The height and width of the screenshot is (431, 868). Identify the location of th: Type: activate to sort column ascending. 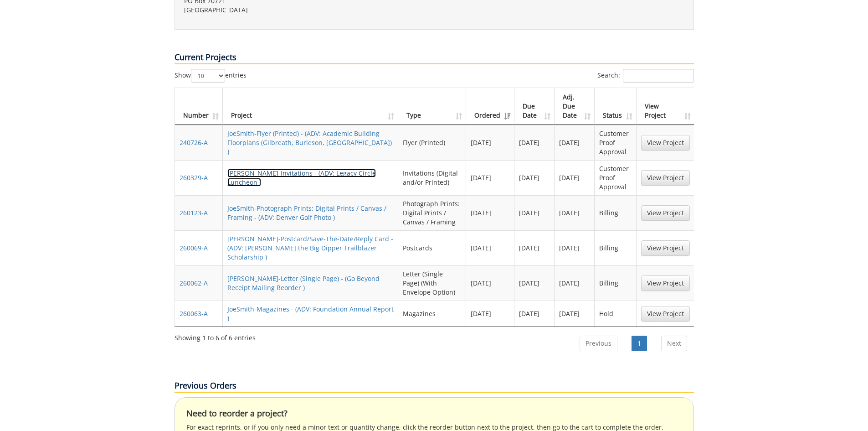
(432, 106).